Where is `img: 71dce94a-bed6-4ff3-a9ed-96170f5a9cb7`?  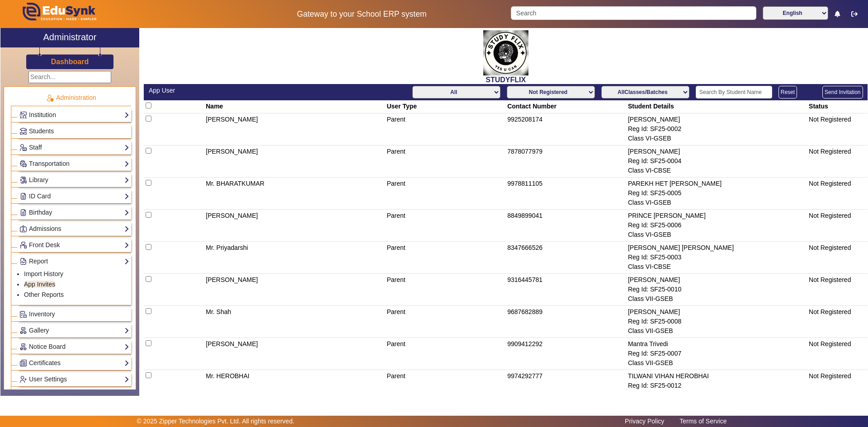 img: 71dce94a-bed6-4ff3-a9ed-96170f5a9cb7 is located at coordinates (505, 53).